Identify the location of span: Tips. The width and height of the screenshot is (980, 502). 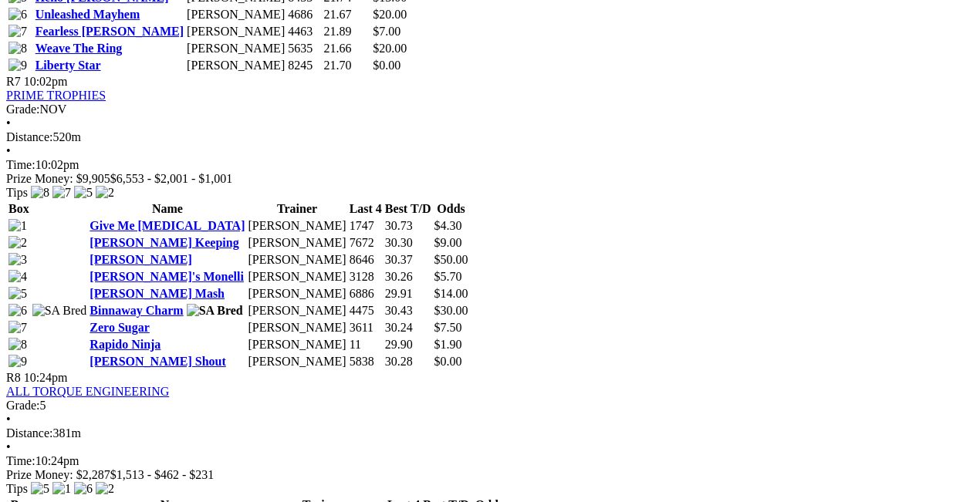
(17, 488).